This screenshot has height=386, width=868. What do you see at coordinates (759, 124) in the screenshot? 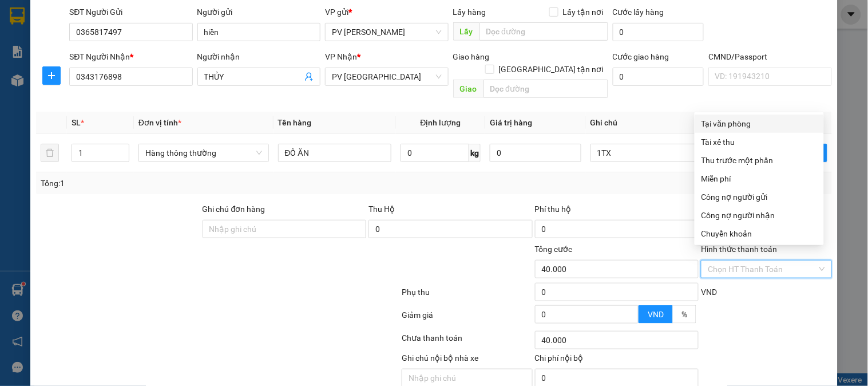
I see `div: Tại văn phòng` at bounding box center [759, 124].